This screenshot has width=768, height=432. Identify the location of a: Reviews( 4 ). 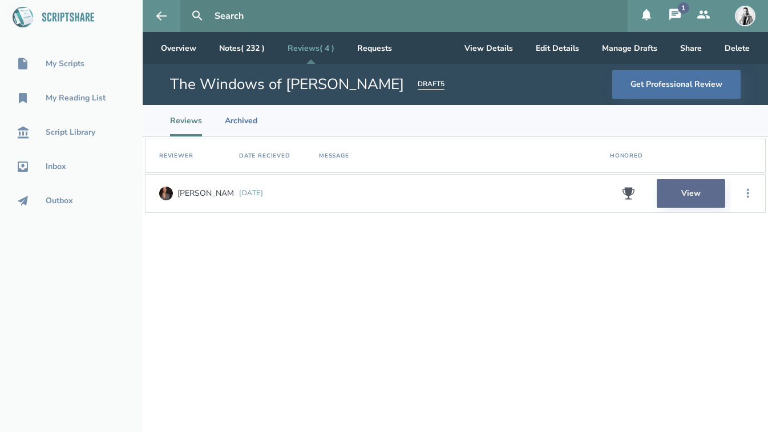
(311, 48).